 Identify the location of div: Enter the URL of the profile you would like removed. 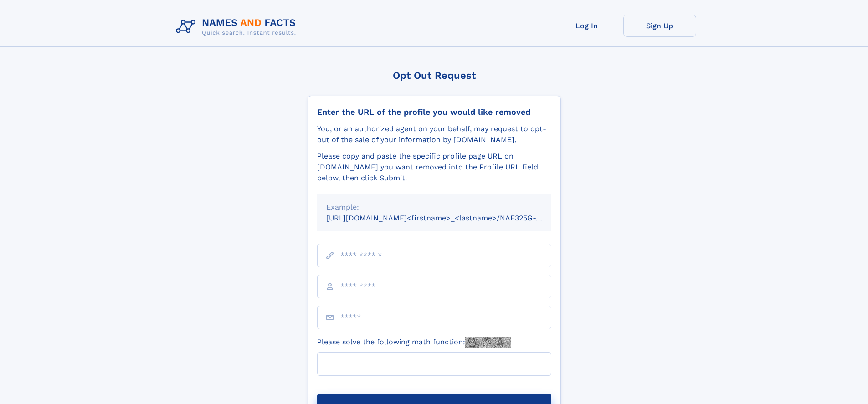
(434, 112).